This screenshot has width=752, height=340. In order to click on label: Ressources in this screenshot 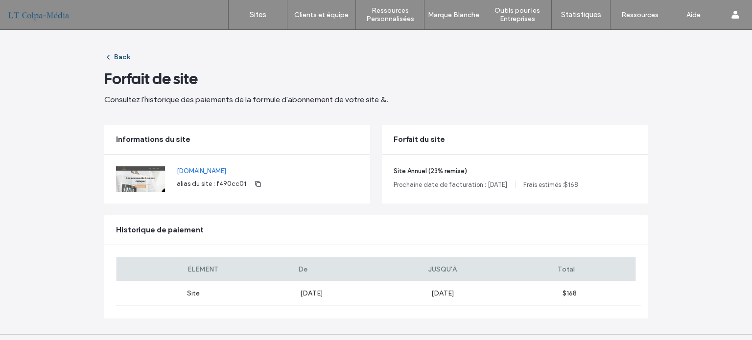, I will do `click(640, 15)`.